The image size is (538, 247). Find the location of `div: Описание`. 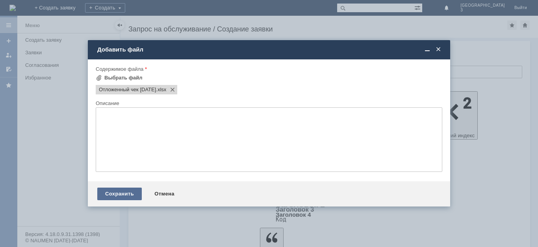

div: Описание is located at coordinates (268, 103).